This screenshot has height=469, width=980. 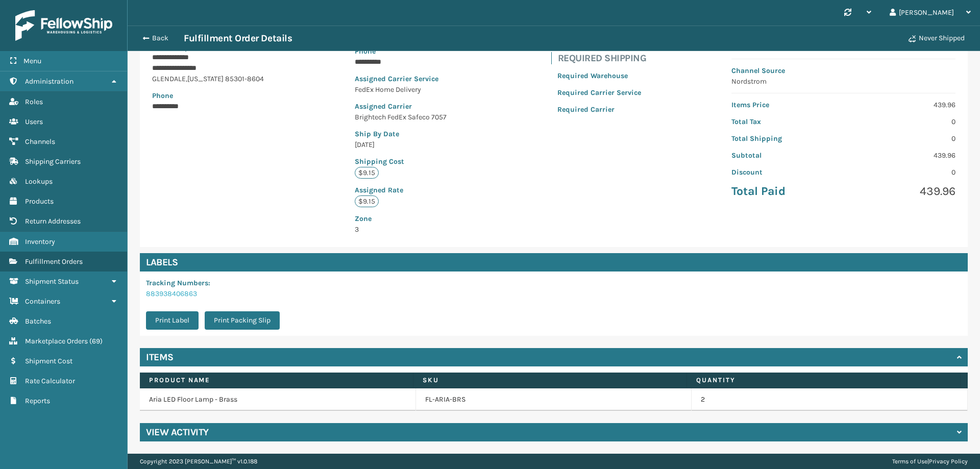 What do you see at coordinates (783, 105) in the screenshot?
I see `p: Items Price` at bounding box center [783, 105].